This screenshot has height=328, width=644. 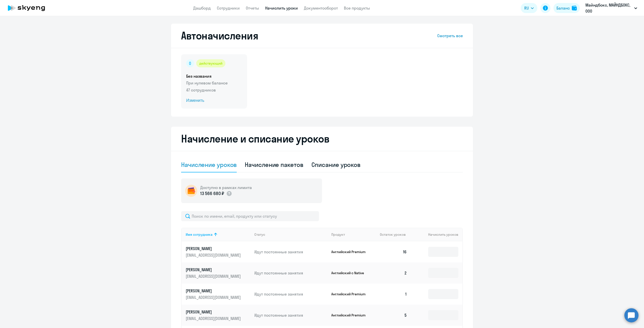 I want to click on p: Английский с Native, so click(x=350, y=273).